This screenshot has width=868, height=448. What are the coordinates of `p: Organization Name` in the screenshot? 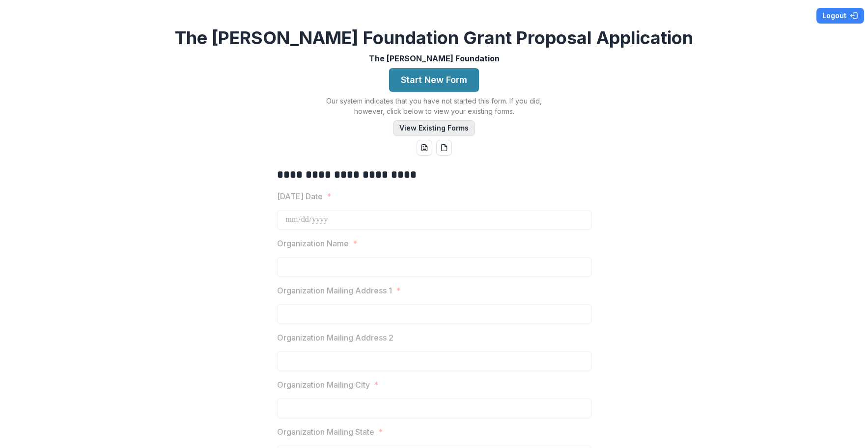 It's located at (313, 243).